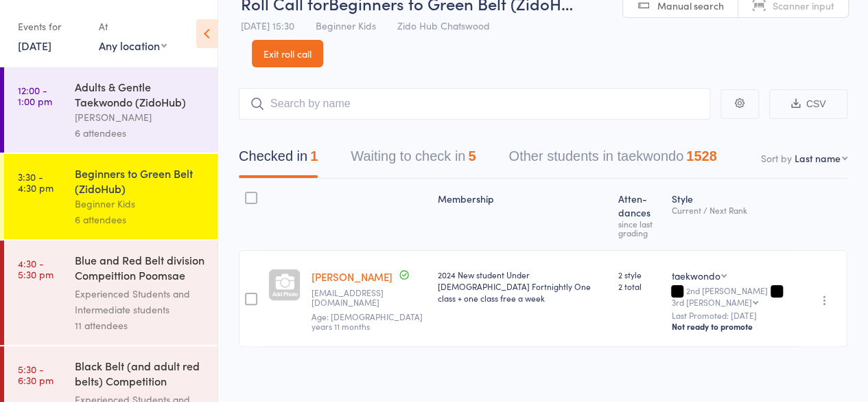  What do you see at coordinates (313, 156) in the screenshot?
I see `div: 1` at bounding box center [313, 156].